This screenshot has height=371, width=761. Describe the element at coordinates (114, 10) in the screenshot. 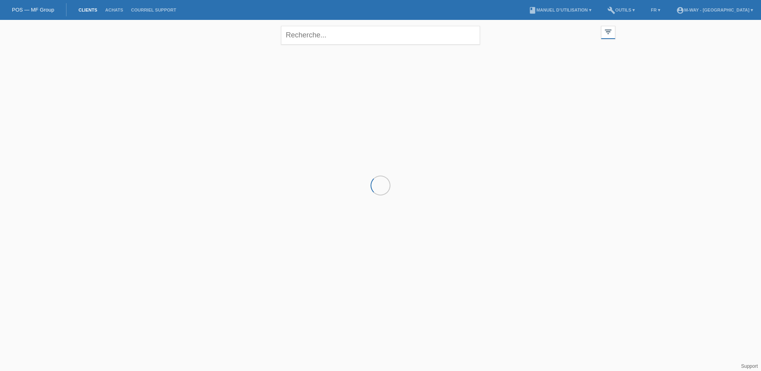

I see `a: Achats` at that location.